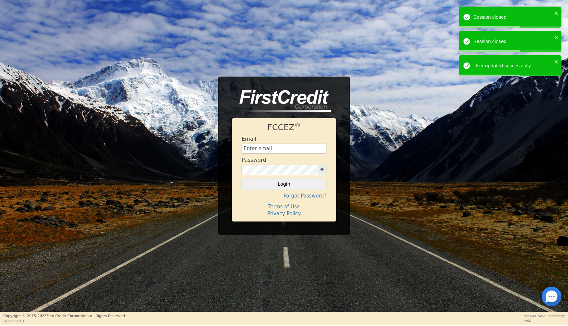 The width and height of the screenshot is (568, 326). What do you see at coordinates (284, 128) in the screenshot?
I see `h1: FCCEZ` at bounding box center [284, 128].